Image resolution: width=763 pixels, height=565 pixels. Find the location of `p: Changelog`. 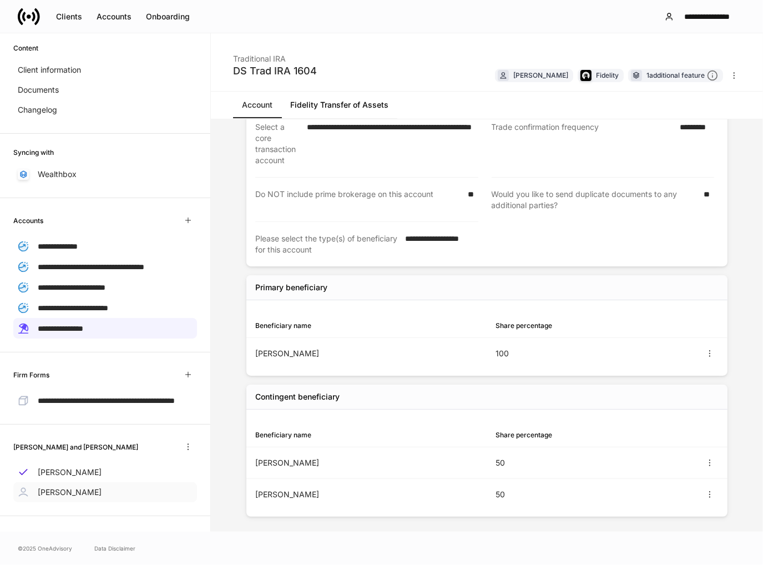

p: Changelog is located at coordinates (37, 110).